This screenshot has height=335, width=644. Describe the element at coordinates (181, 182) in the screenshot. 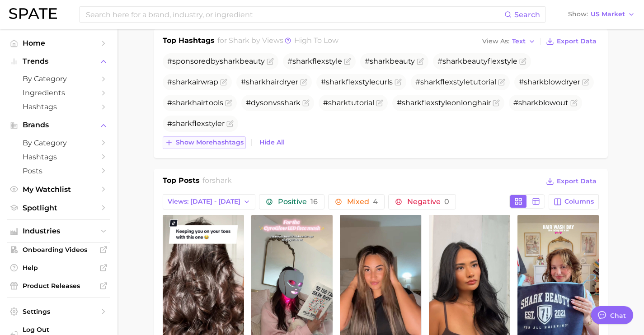

I see `h1: Top Posts` at that location.